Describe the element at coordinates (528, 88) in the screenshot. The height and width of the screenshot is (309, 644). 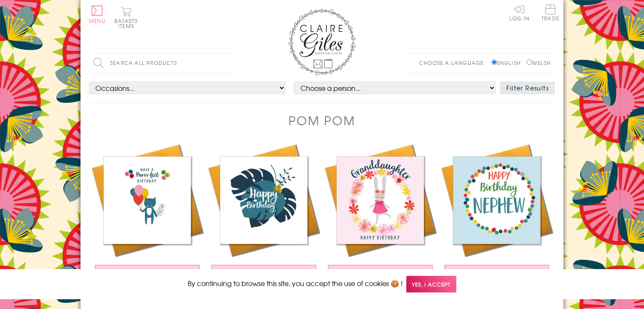
I see `button: Filter Results` at that location.